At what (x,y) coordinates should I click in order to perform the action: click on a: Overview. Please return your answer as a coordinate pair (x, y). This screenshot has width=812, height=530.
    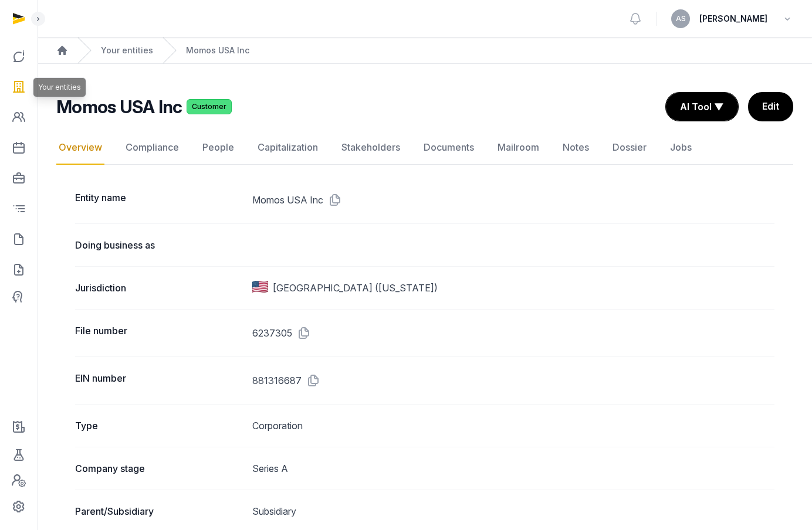
    Looking at the image, I should click on (81, 148).